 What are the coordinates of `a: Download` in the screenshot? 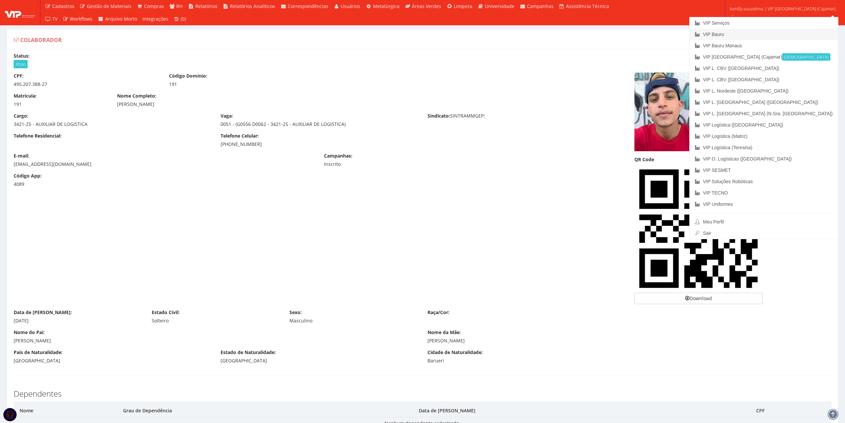 It's located at (699, 298).